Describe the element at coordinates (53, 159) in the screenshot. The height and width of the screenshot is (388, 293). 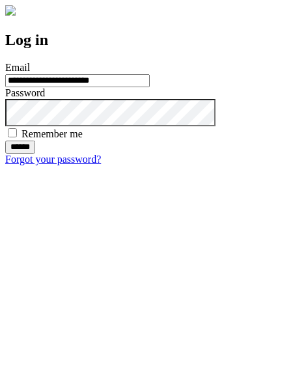
I see `a: Forgot your password?` at that location.